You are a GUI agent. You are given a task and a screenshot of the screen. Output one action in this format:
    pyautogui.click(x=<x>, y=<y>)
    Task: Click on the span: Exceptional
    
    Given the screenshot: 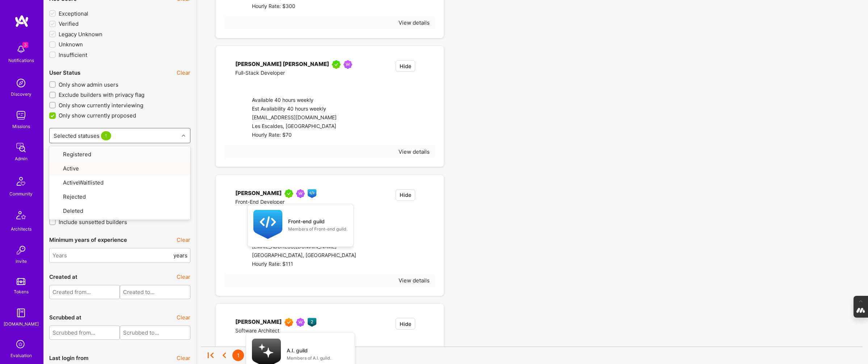 What is the action you would take?
    pyautogui.click(x=74, y=13)
    